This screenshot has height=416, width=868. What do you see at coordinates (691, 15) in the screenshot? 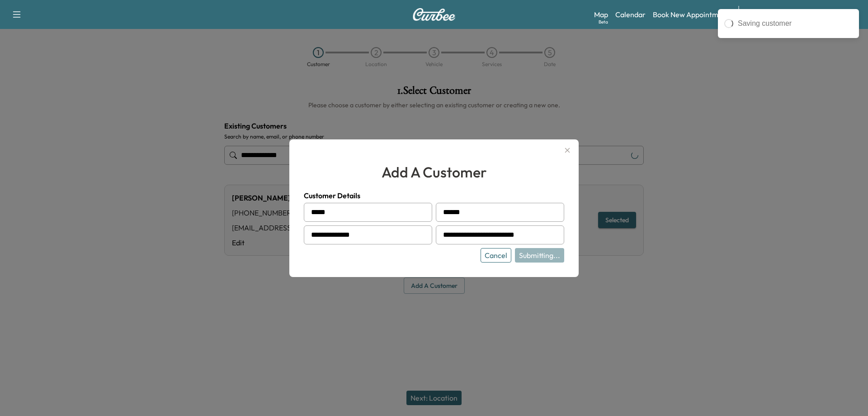
I see `a: Book New Appointment` at bounding box center [691, 15].